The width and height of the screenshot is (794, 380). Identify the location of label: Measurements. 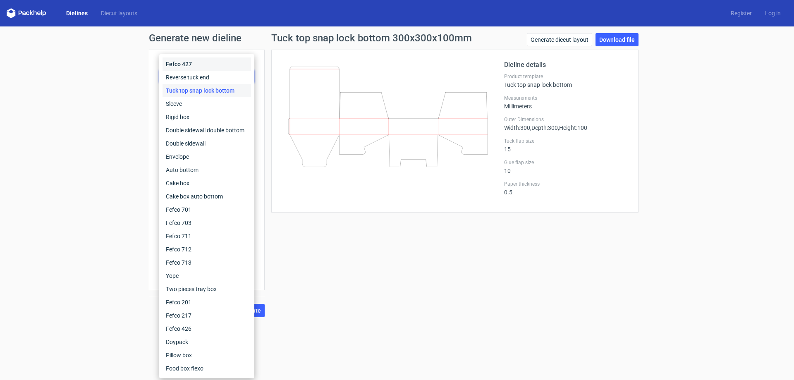
(566, 98).